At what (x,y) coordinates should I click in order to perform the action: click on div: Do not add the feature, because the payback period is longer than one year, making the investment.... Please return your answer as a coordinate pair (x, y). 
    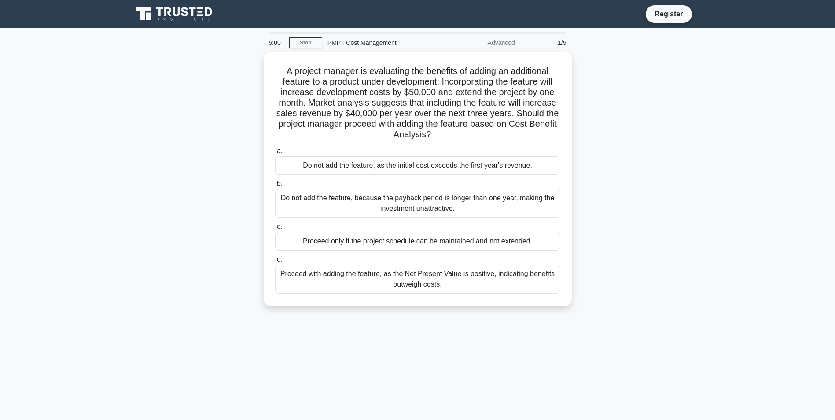
    Looking at the image, I should click on (418, 203).